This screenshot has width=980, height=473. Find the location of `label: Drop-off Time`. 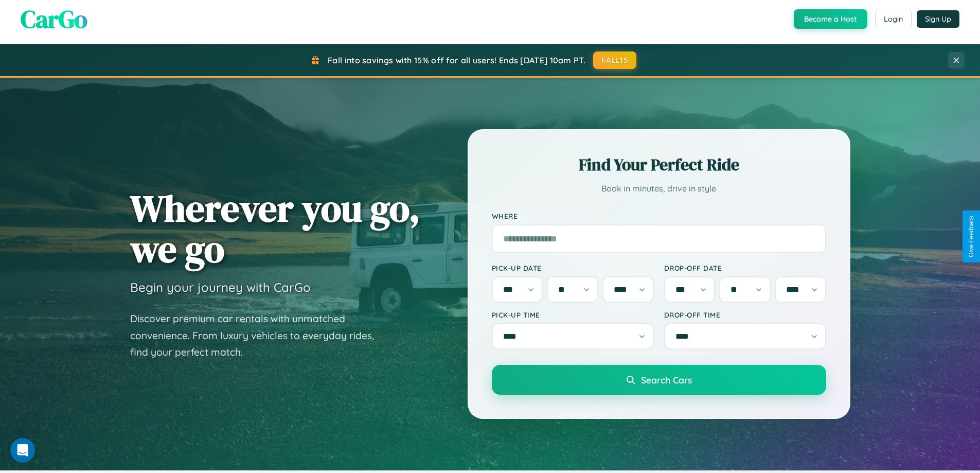

label: Drop-off Time is located at coordinates (745, 314).